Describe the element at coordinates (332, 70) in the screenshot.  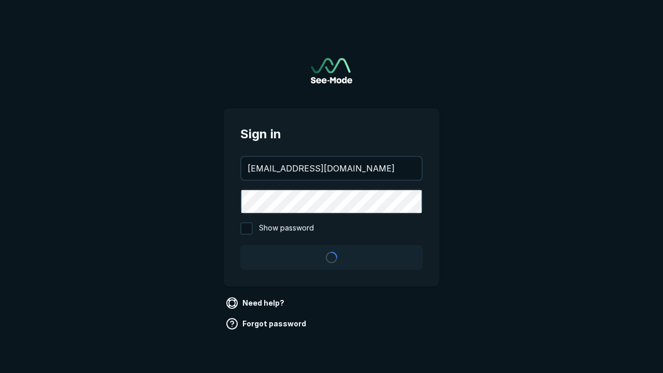
I see `img: See-Mode Logo` at that location.